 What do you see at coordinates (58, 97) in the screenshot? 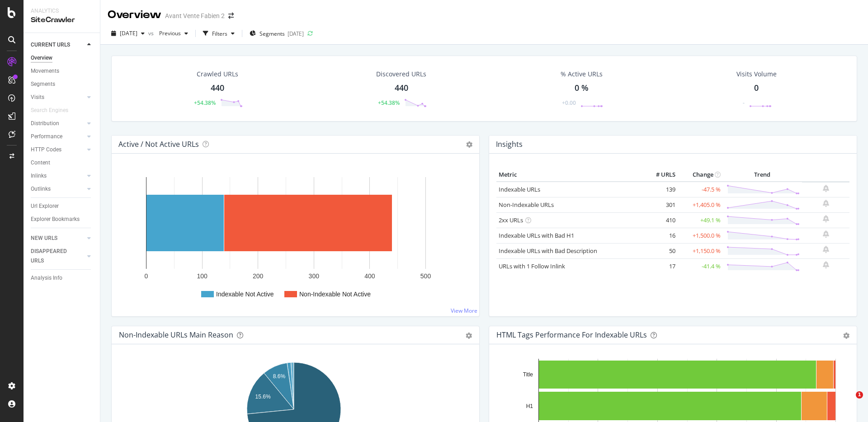
I see `a: Visits` at bounding box center [58, 97].